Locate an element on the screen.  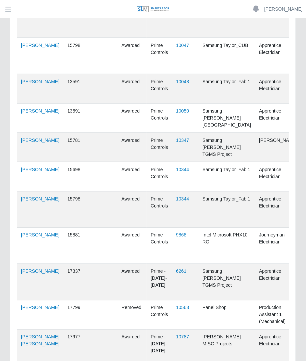
a: 10047 is located at coordinates (182, 45).